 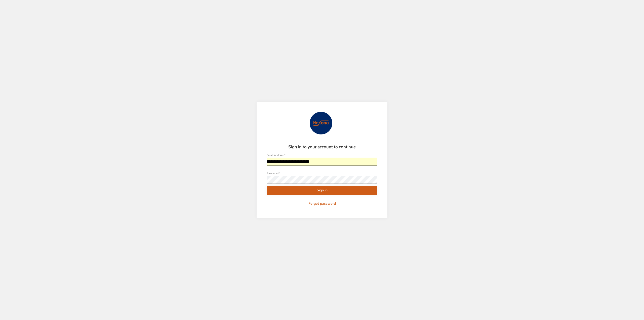 What do you see at coordinates (322, 147) in the screenshot?
I see `h2: Sign in to your account to continue` at bounding box center [322, 147].